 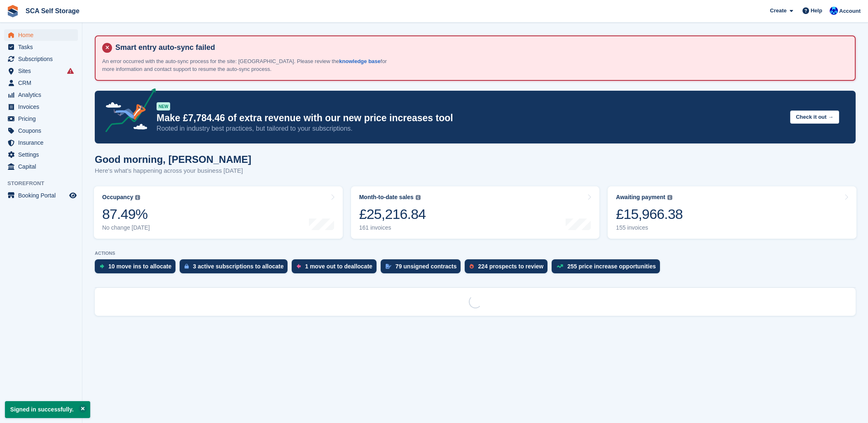 I want to click on div: £25,216.84, so click(x=392, y=214).